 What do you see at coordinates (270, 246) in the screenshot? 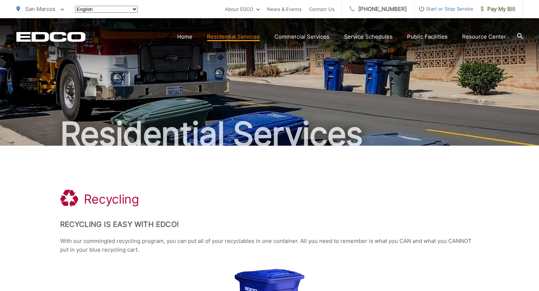
I see `p: With our commingled recycling program, you can put all of your recyclables in one container. All ...` at bounding box center [270, 246].